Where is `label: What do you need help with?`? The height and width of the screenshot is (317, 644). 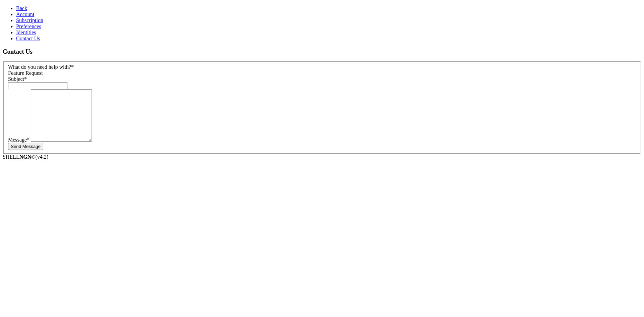 label: What do you need help with? is located at coordinates (41, 67).